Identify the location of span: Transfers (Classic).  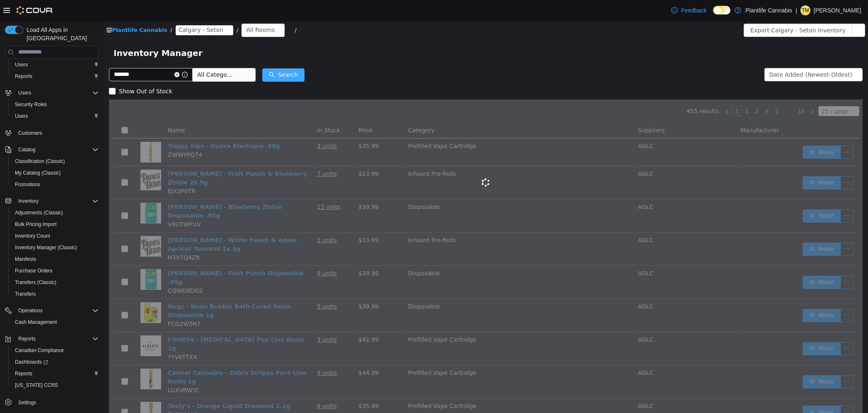
(55, 282).